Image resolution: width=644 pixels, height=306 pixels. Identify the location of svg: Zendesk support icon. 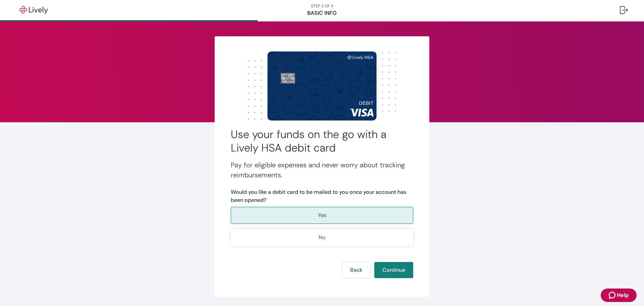
(613, 295).